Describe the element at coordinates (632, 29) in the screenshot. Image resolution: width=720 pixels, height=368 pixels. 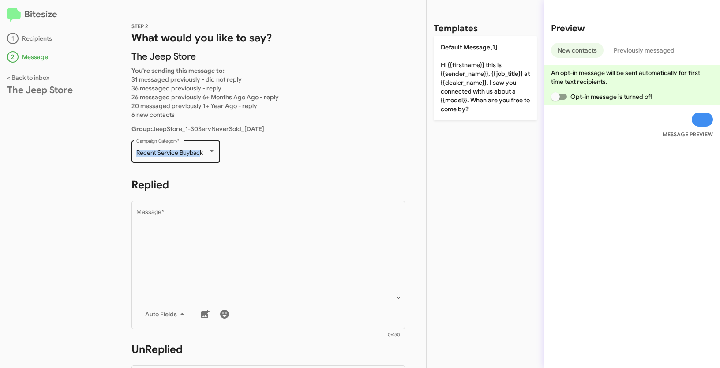
I see `h2: Preview` at that location.